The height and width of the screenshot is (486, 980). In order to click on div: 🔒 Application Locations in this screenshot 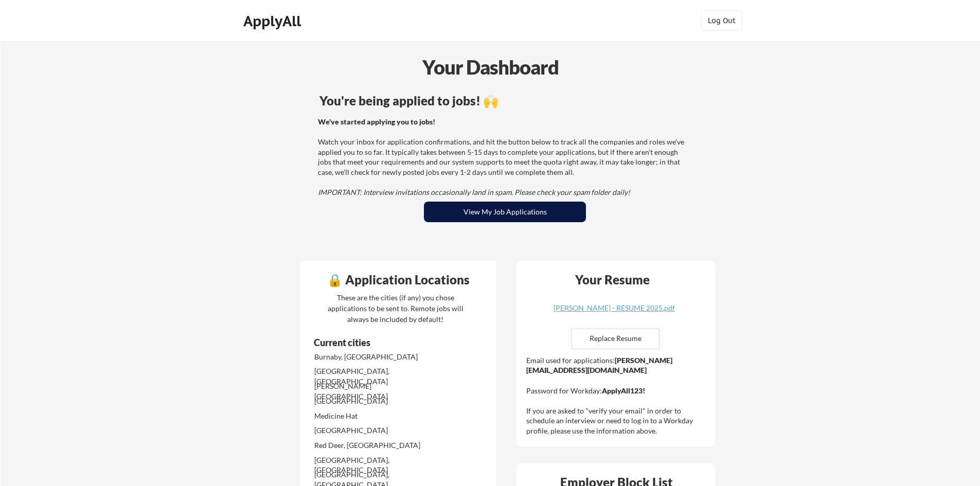, I will do `click(398, 280)`.